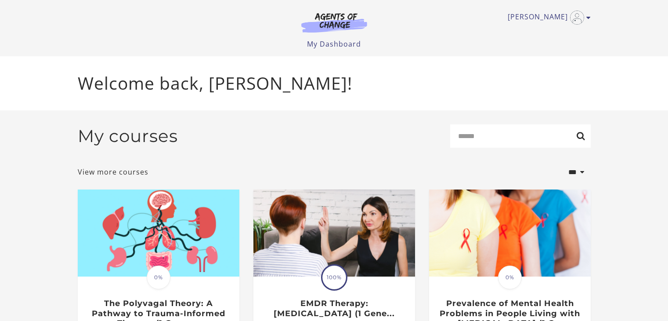 The image size is (668, 321). What do you see at coordinates (128, 136) in the screenshot?
I see `h2: My courses` at bounding box center [128, 136].